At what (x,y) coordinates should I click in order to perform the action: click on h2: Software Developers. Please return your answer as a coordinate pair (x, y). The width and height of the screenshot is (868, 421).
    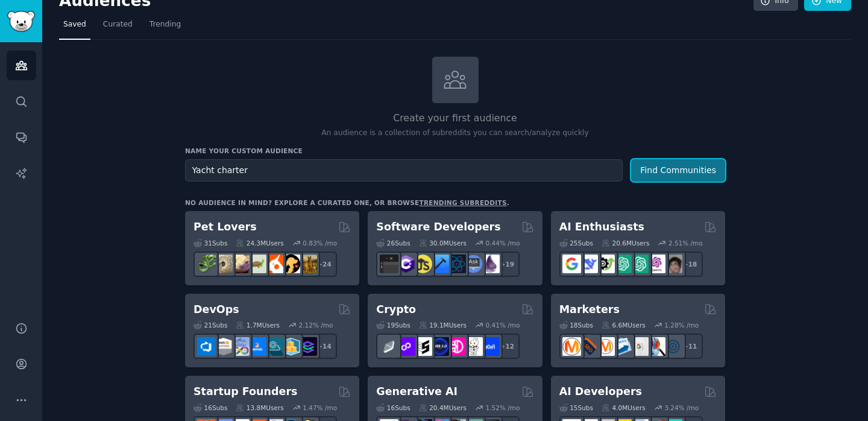
    Looking at the image, I should click on (438, 227).